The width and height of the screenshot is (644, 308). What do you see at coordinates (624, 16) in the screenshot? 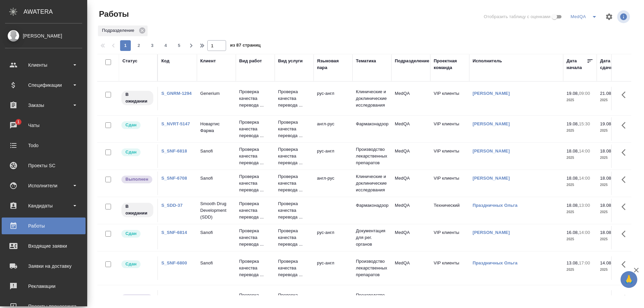
I see `span: Посмотреть информацию` at bounding box center [624, 16].